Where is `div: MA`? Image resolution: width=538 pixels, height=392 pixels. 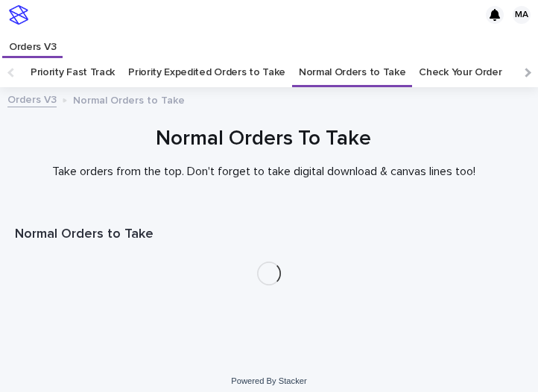 div: MA is located at coordinates (522, 15).